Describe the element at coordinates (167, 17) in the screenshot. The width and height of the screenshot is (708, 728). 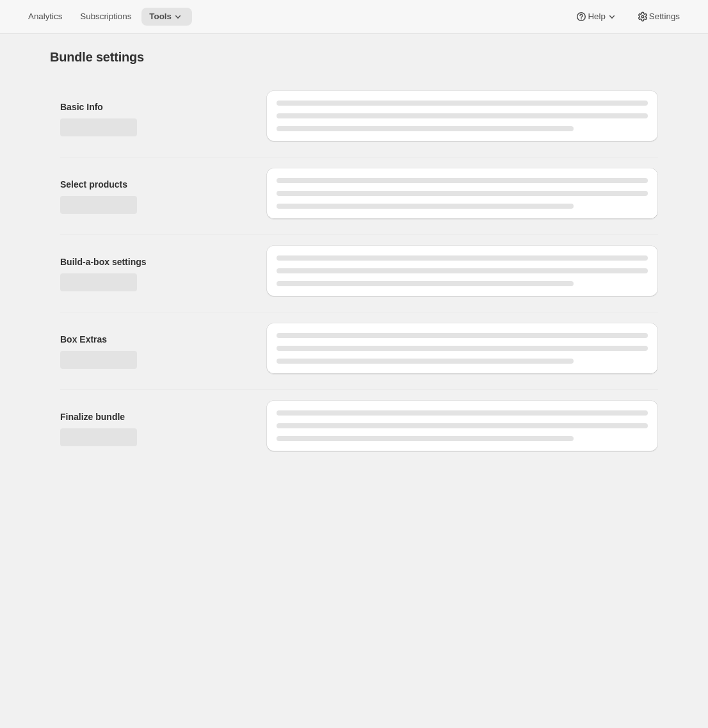
I see `button: Tools` at that location.